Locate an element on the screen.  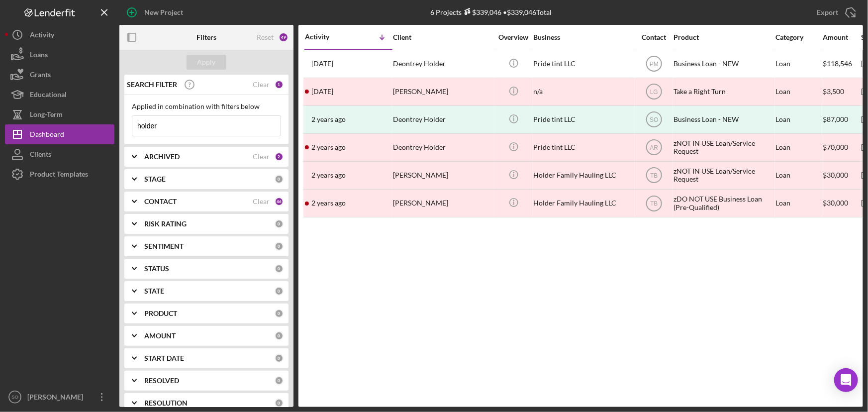
button: Product Templates is located at coordinates (60, 174).